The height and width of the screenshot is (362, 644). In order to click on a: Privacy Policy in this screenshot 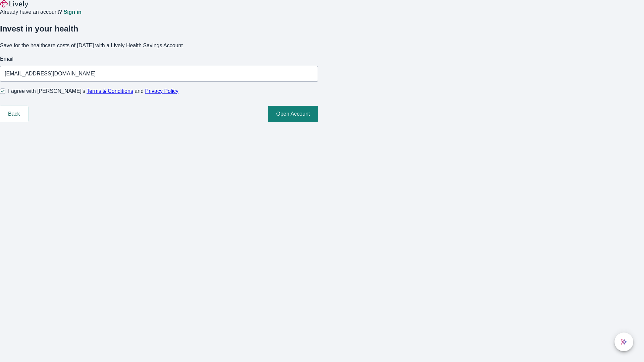, I will do `click(162, 91)`.